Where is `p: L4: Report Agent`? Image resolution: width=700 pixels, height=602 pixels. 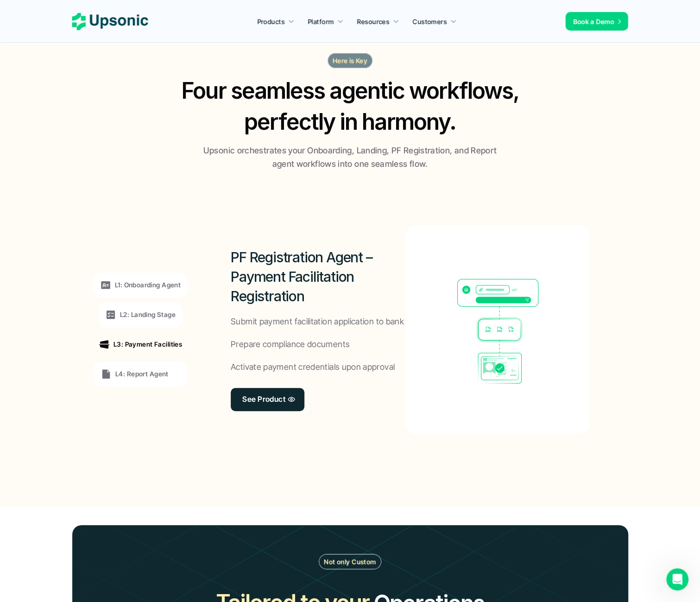
p: L4: Report Agent is located at coordinates (142, 374).